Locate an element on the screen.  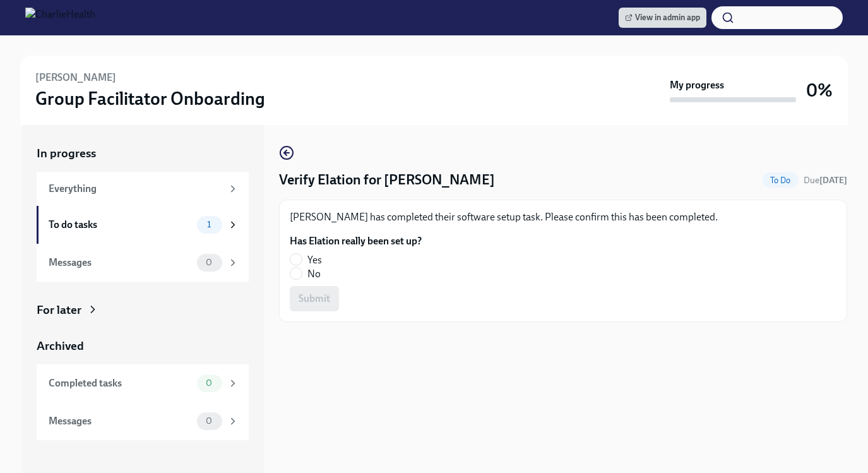
a: Everything is located at coordinates (143, 189).